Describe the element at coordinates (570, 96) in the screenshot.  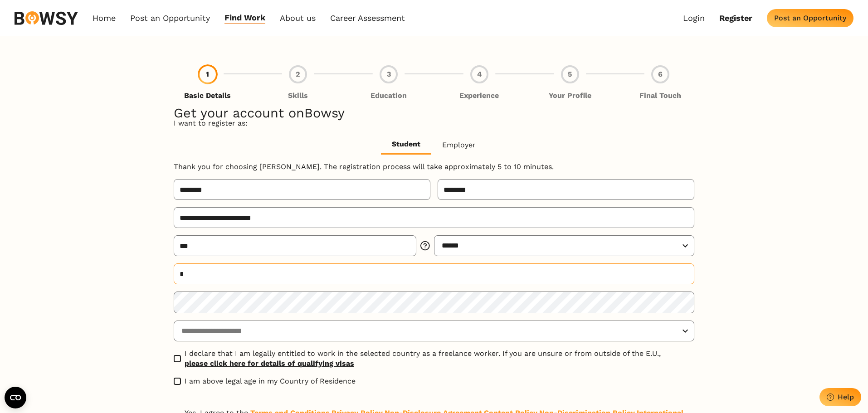
I see `p: Your Profile` at that location.